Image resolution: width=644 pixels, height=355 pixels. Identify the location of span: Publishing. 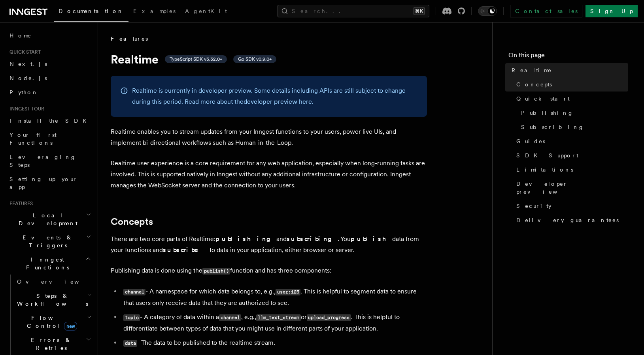
(547, 112).